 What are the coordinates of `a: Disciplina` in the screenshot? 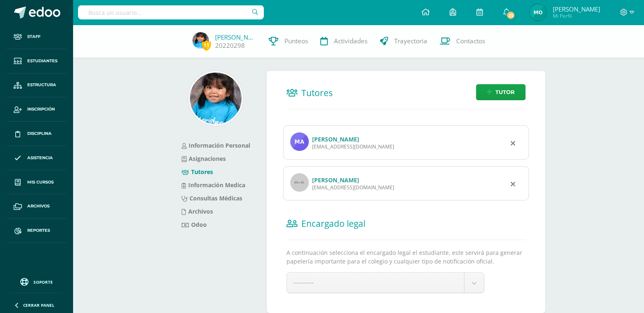 It's located at (36, 134).